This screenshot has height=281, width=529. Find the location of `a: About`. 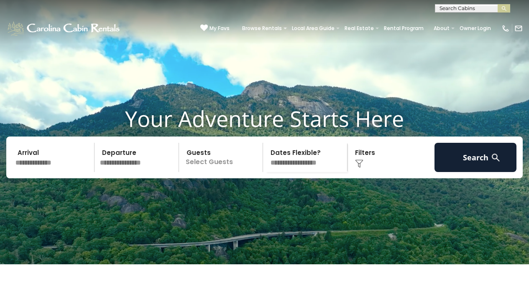

a: About is located at coordinates (442, 28).